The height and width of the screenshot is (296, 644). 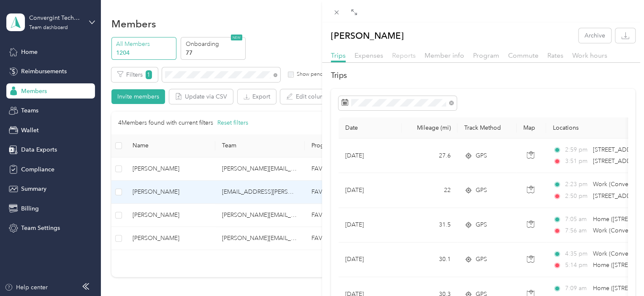 I want to click on span: Work hours, so click(x=589, y=55).